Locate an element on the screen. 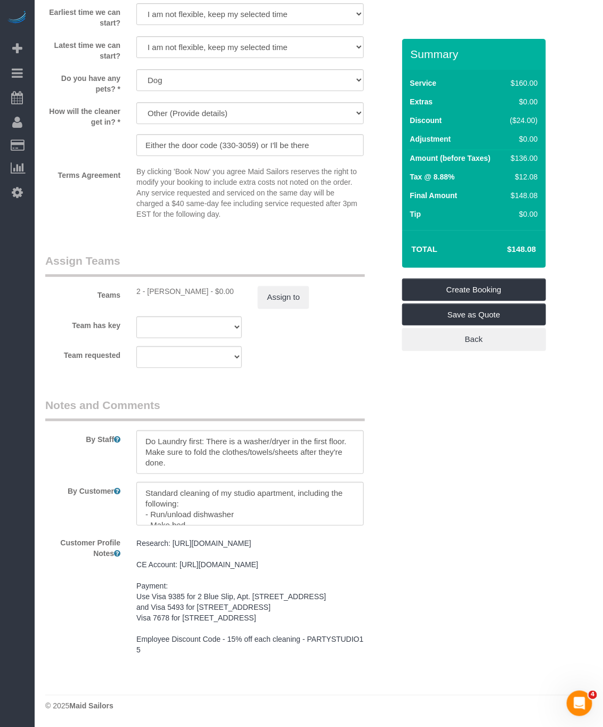  div: © 2025 is located at coordinates (319, 707).